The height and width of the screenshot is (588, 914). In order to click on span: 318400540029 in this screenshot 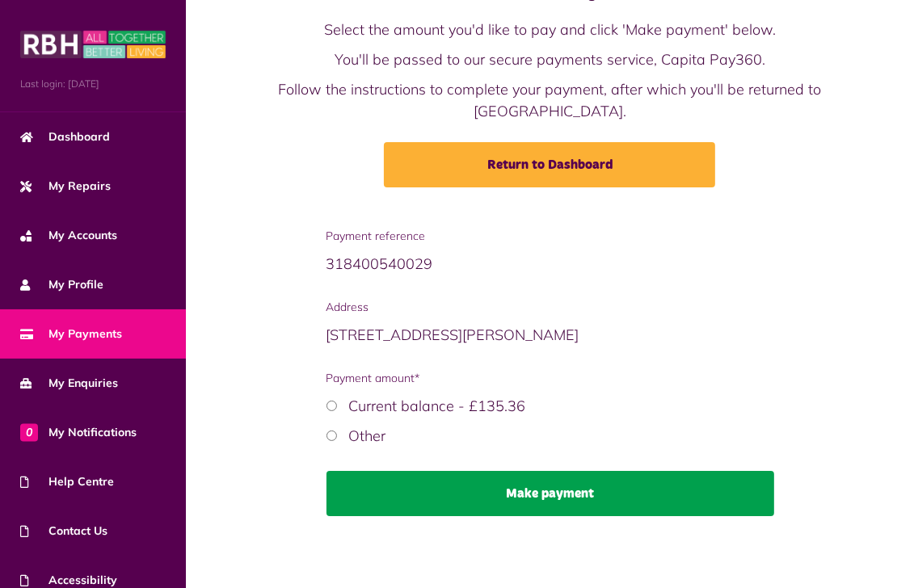, I will do `click(379, 263)`.